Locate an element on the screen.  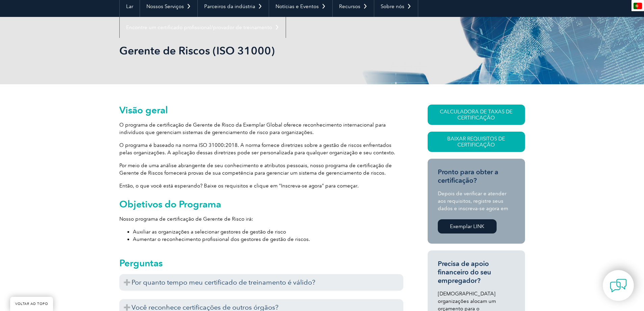
font: Por quanto tempo meu certificado de treinamento é válido? is located at coordinates (223, 282).